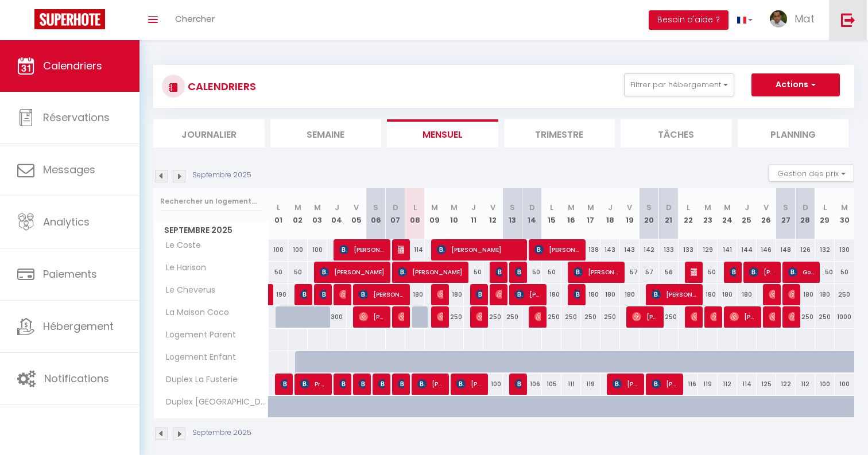  What do you see at coordinates (560, 133) in the screenshot?
I see `li: Trimestre` at bounding box center [560, 133].